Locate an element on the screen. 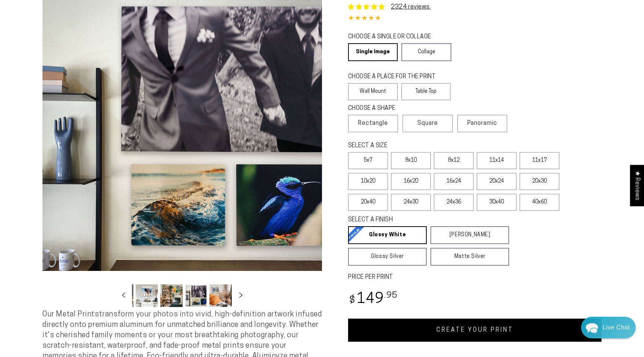 This screenshot has width=644, height=357. a: Glossy Silver is located at coordinates (387, 257).